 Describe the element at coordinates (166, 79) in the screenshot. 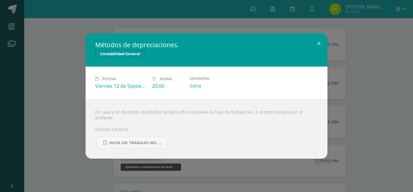

I see `span: Hora:` at that location.